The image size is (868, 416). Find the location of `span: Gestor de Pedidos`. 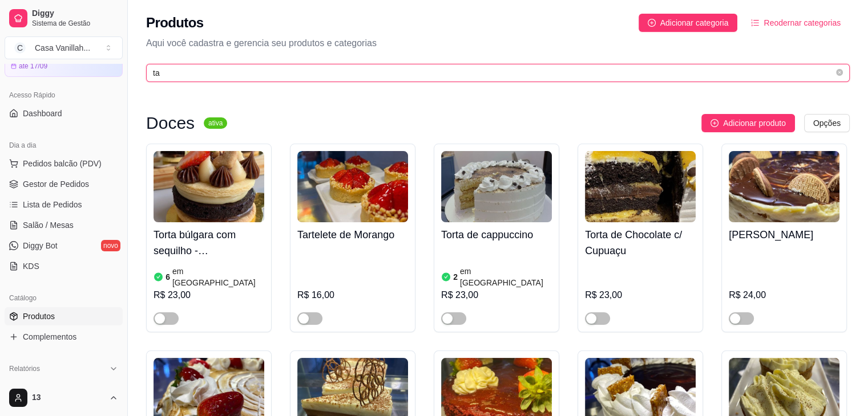

span: Gestor de Pedidos is located at coordinates (56, 184).